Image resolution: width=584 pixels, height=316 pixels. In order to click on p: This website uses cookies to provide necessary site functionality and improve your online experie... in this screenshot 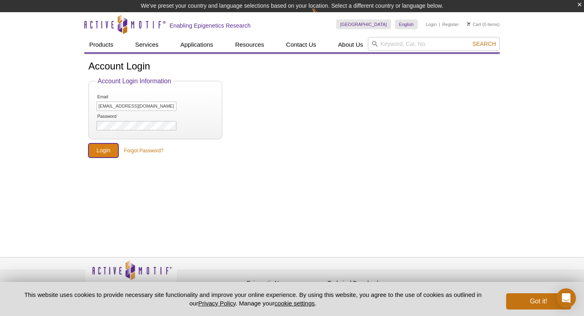, I will do `click(253, 299)`.